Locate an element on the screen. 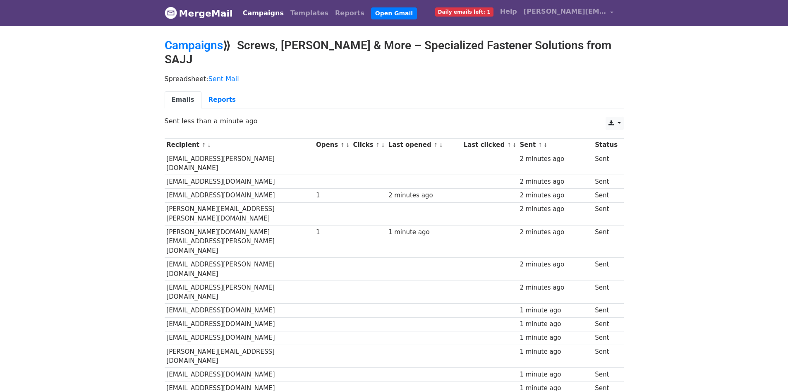  a: Open Gmail is located at coordinates (394, 13).